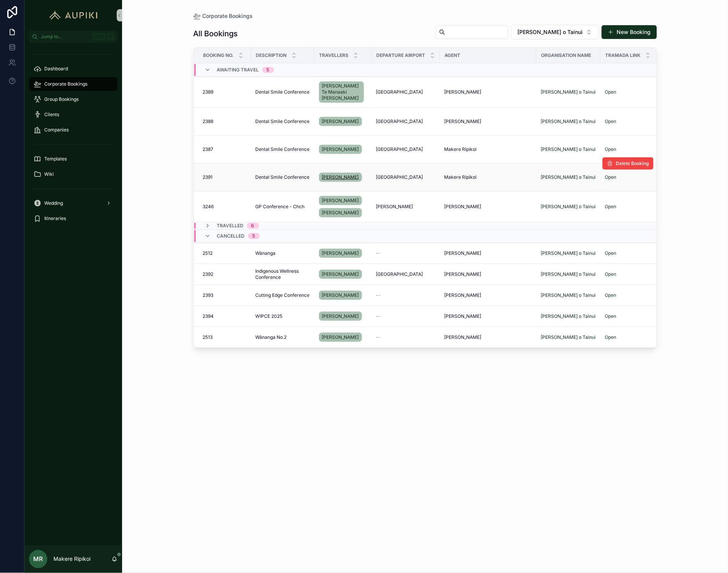  I want to click on a: 2387, so click(225, 150).